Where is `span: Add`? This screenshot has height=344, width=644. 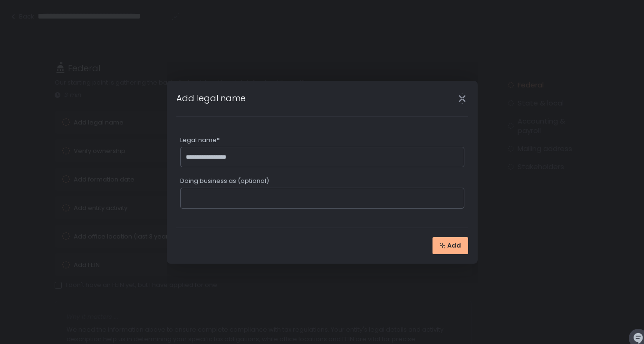 span: Add is located at coordinates (454, 246).